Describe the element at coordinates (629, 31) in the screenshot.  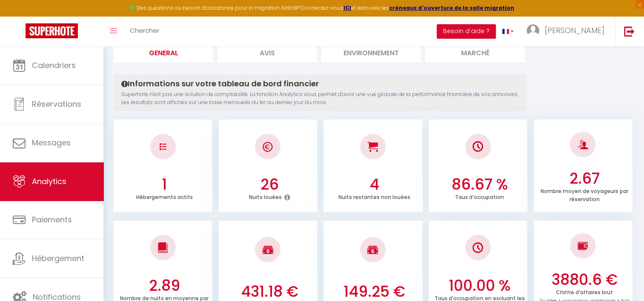
I see `img: logout` at that location.